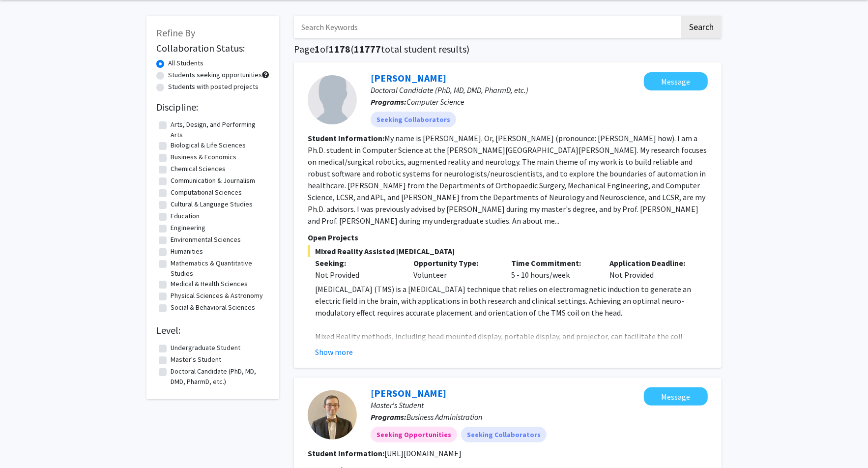  I want to click on label: Medical & Health Sciences, so click(209, 284).